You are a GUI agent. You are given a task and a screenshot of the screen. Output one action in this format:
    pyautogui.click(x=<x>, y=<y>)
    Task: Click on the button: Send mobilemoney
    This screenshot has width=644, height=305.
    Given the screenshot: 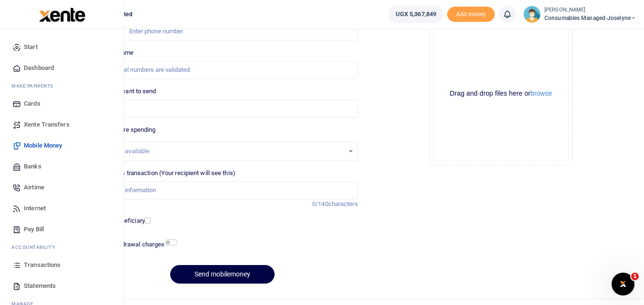 What is the action you would take?
    pyautogui.click(x=223, y=274)
    